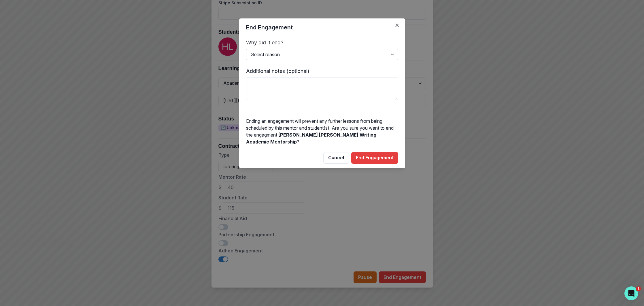  What do you see at coordinates (336, 158) in the screenshot?
I see `button: Cancel` at bounding box center [336, 158].